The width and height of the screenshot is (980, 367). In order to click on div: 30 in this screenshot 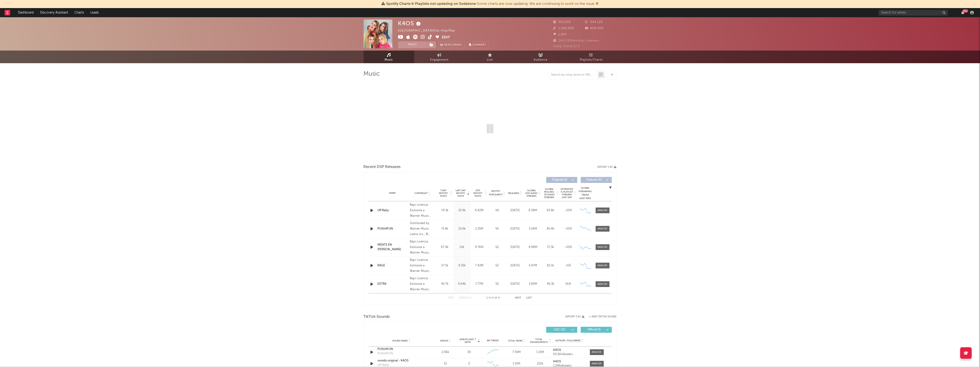, I will do `click(469, 352)`.